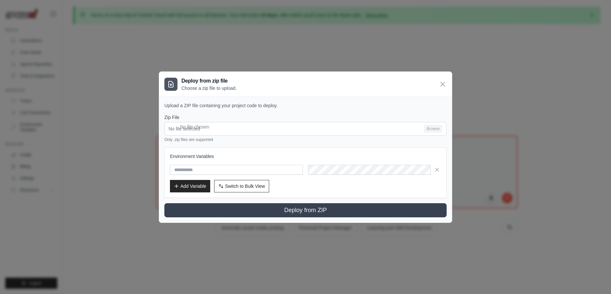 Image resolution: width=611 pixels, height=294 pixels. What do you see at coordinates (305, 105) in the screenshot?
I see `p: Upload a ZIP file containing your project code to deploy.` at bounding box center [305, 105].